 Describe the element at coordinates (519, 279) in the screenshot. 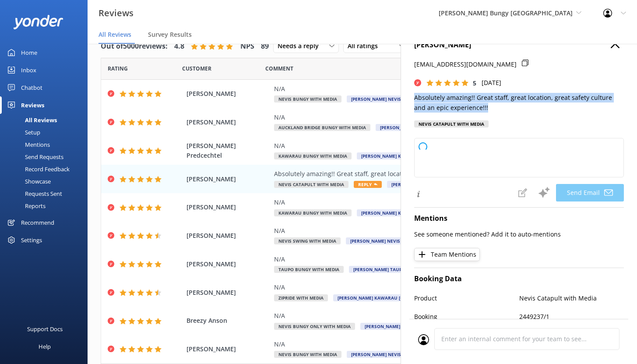

I see `h4: Booking Data` at that location.